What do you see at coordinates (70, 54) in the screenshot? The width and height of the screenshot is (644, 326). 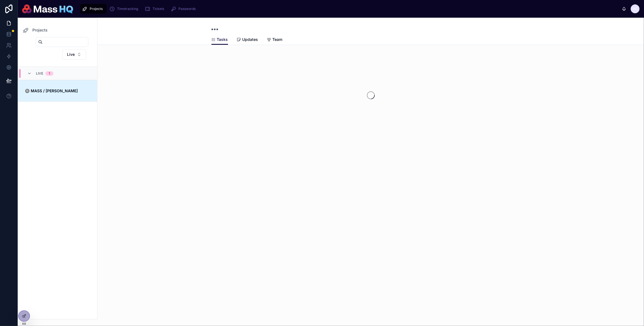 I see `span: Live` at bounding box center [70, 54].